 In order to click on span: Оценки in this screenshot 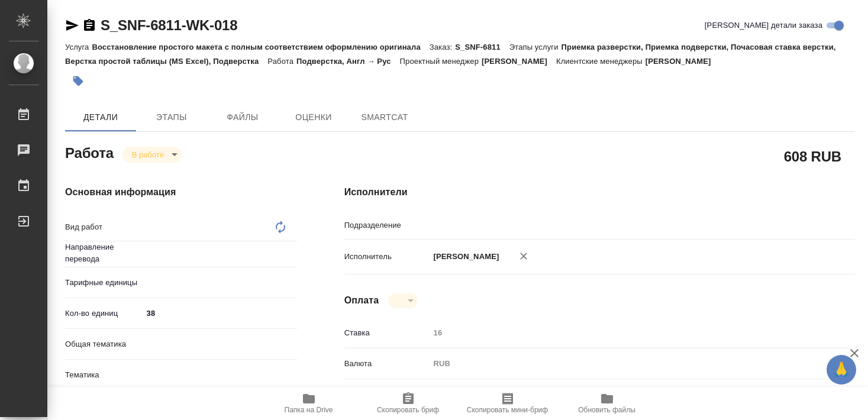, I will do `click(314, 117)`.